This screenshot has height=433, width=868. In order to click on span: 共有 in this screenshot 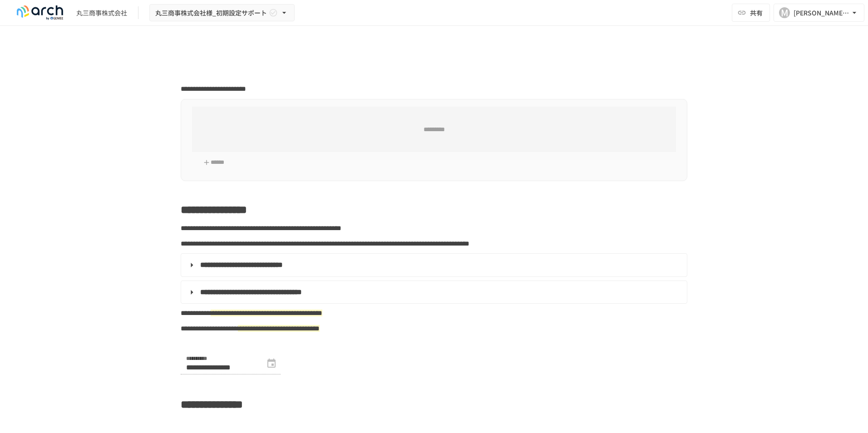, I will do `click(756, 13)`.